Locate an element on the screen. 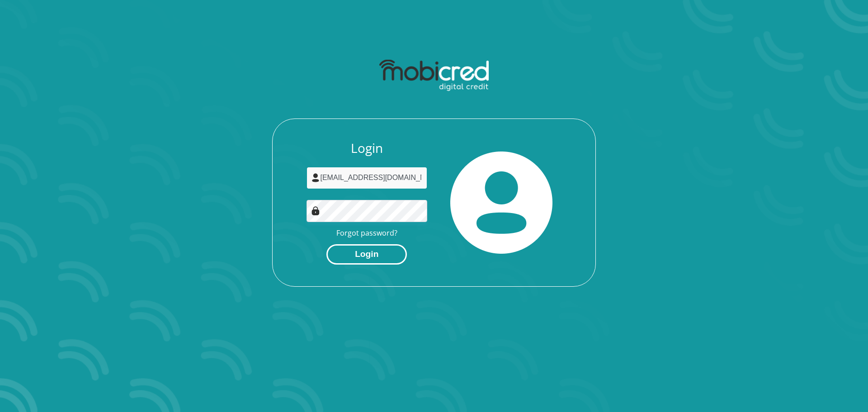  h3: Login is located at coordinates (367, 148).